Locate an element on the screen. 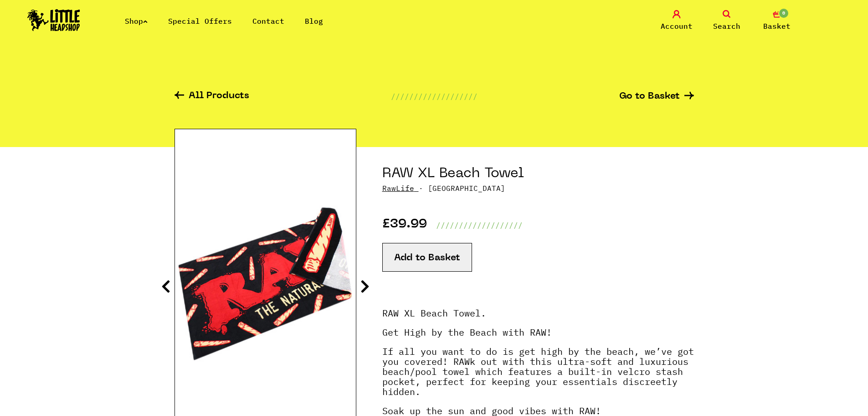 This screenshot has height=416, width=868. span: Account is located at coordinates (677, 26).